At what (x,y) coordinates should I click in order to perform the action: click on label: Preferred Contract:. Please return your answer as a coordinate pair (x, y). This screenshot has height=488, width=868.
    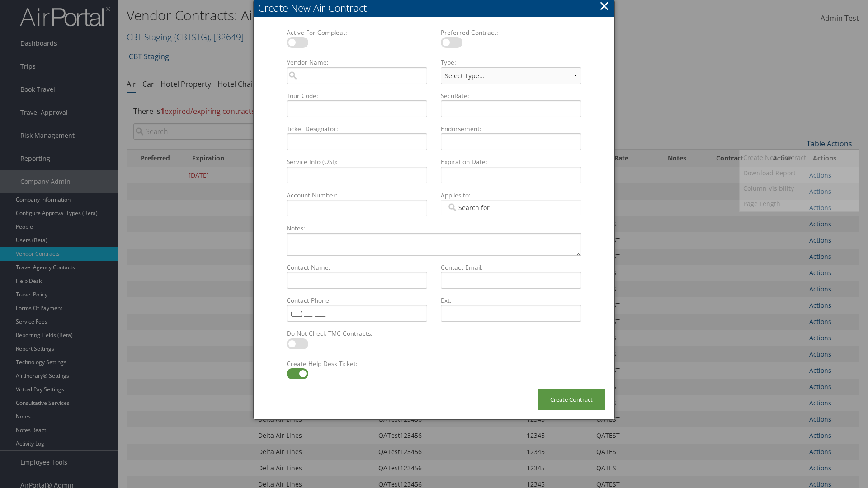
    Looking at the image, I should click on (510, 33).